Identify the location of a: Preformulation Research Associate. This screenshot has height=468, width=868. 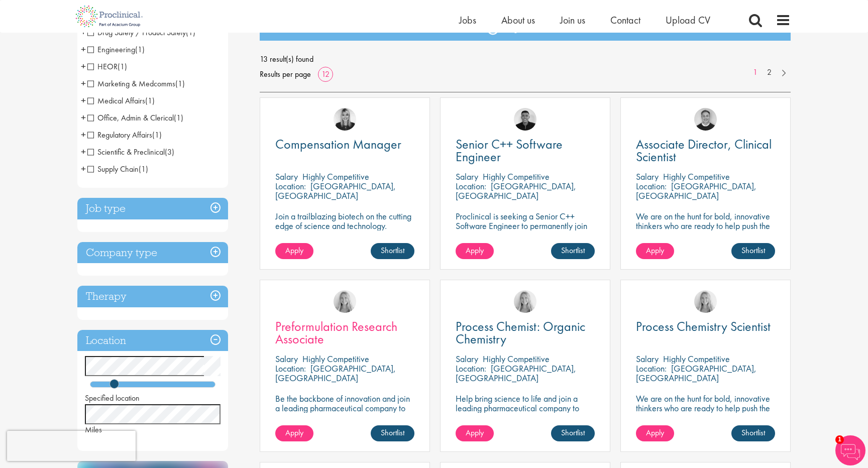
(345, 333).